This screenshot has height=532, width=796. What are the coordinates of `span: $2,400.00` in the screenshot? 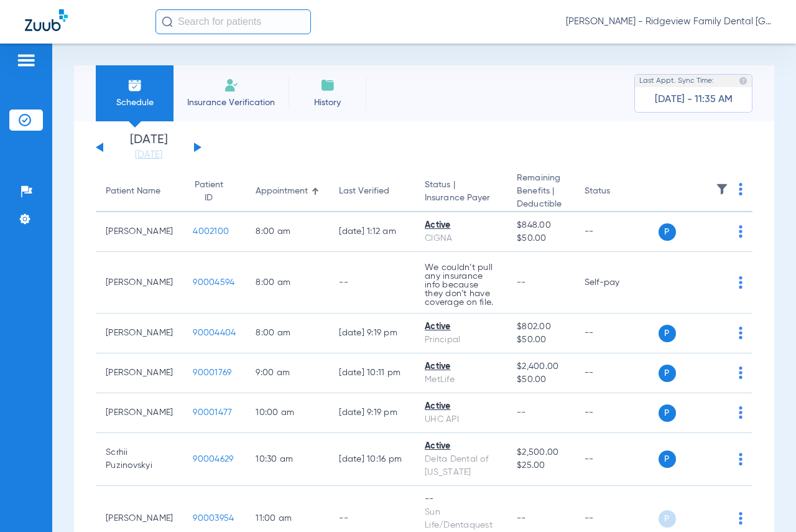 It's located at (541, 366).